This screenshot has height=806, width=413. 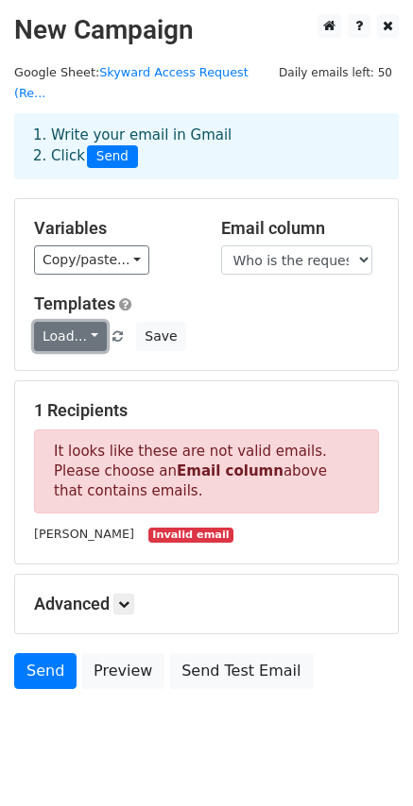 What do you see at coordinates (113, 228) in the screenshot?
I see `h5: Variables` at bounding box center [113, 228].